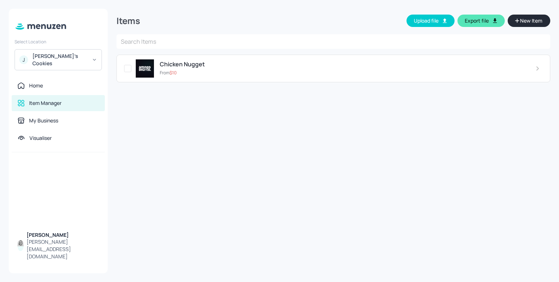 This screenshot has width=559, height=282. Describe the element at coordinates (40, 138) in the screenshot. I see `div: Visualiser` at that location.